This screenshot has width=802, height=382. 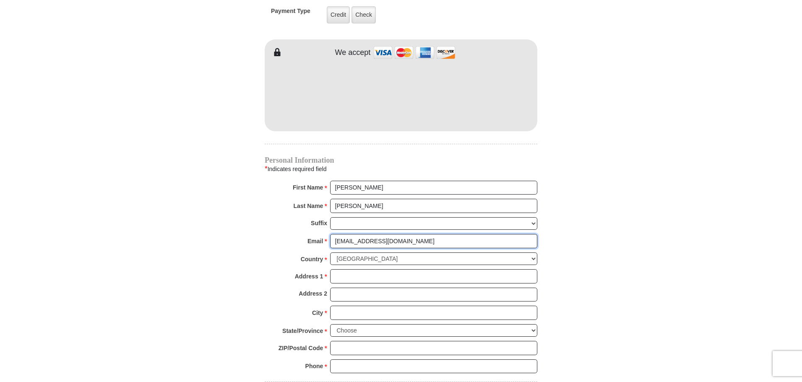 What do you see at coordinates (308, 187) in the screenshot?
I see `strong: First Name` at bounding box center [308, 187].